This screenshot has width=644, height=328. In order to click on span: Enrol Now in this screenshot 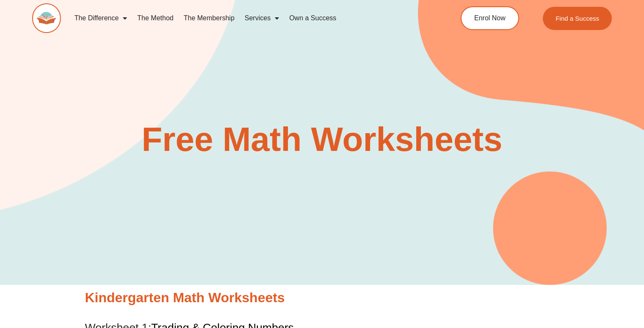, I will do `click(490, 18)`.